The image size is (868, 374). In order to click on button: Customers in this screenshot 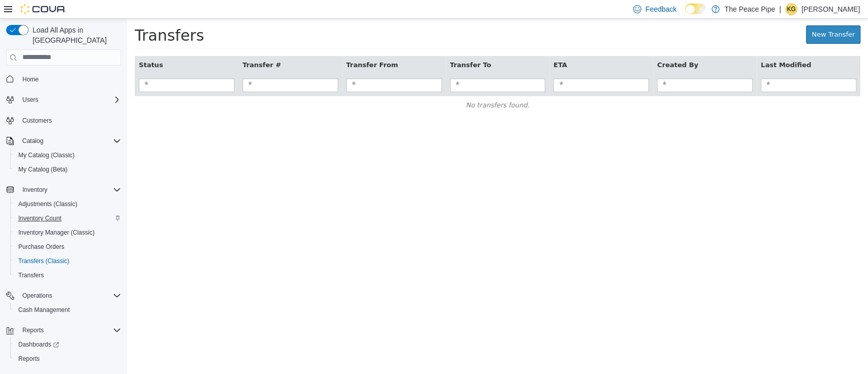, I will do `click(64, 120)`.